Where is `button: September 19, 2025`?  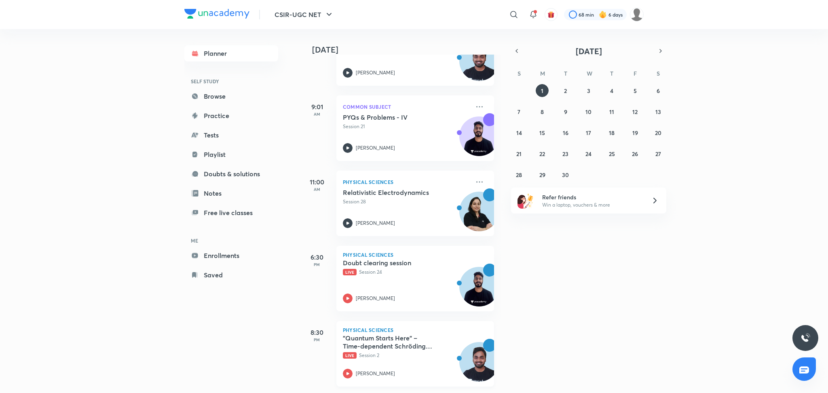
button: September 19, 2025 is located at coordinates (635, 133).